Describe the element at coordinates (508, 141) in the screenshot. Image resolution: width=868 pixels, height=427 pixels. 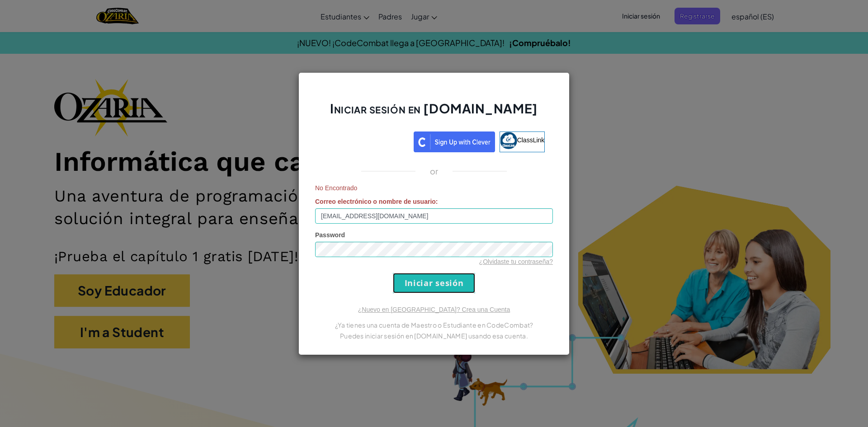
I see `img: classlink-logo-small.png` at that location.